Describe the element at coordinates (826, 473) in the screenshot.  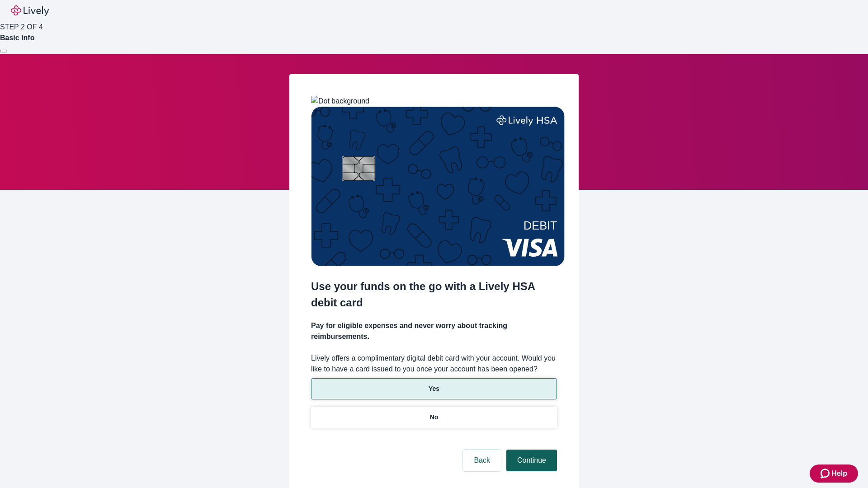
I see `svg: Zendesk support icon` at that location.